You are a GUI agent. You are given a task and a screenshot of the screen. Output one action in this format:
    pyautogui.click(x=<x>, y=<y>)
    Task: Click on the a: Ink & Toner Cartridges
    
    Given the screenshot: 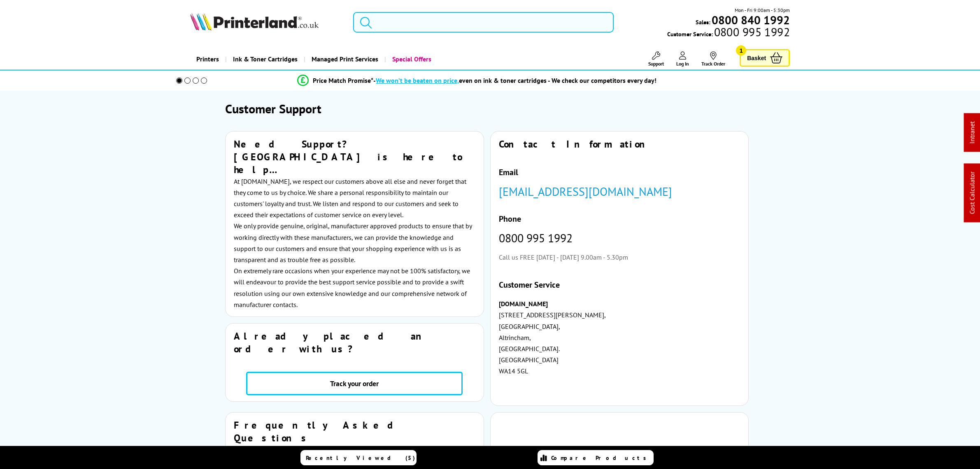 What is the action you would take?
    pyautogui.click(x=264, y=59)
    